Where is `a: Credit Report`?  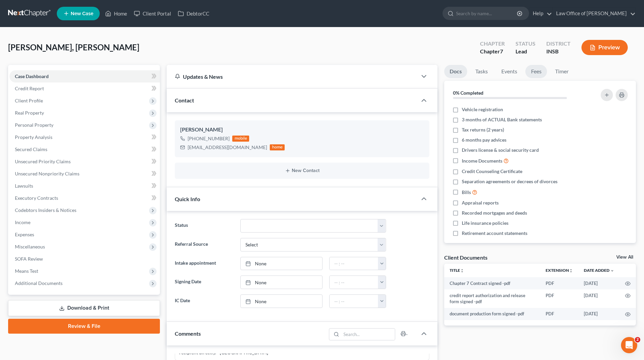 a: Credit Report is located at coordinates (85, 89).